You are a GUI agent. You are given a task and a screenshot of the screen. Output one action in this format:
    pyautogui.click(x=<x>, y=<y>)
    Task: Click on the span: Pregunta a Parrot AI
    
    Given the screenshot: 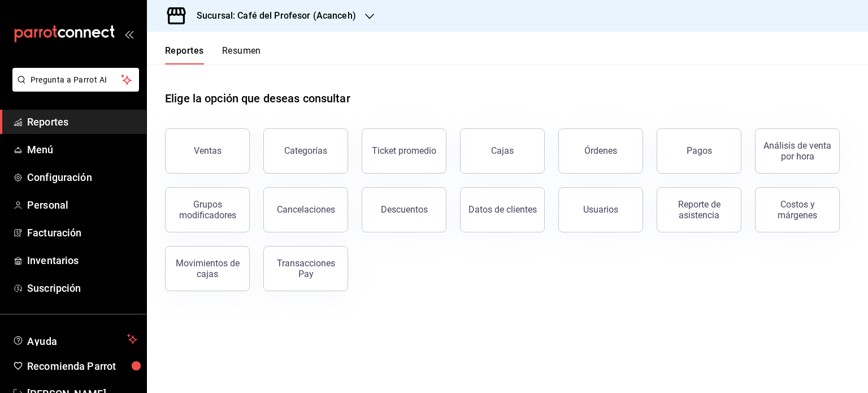 What is the action you would take?
    pyautogui.click(x=76, y=80)
    